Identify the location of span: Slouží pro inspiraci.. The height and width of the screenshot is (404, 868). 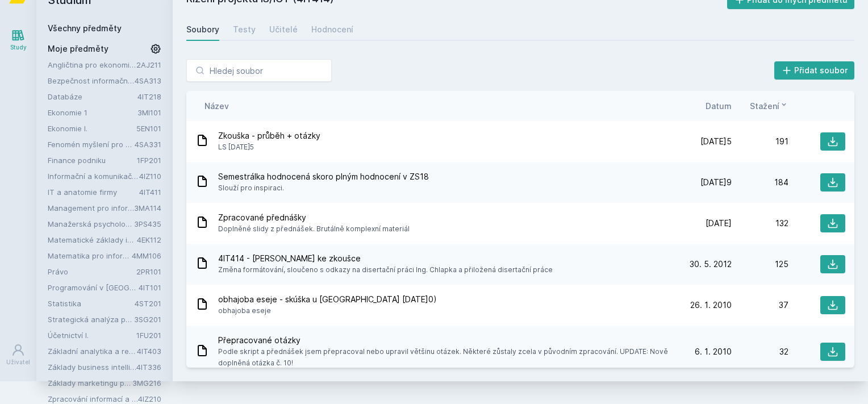
(323, 188).